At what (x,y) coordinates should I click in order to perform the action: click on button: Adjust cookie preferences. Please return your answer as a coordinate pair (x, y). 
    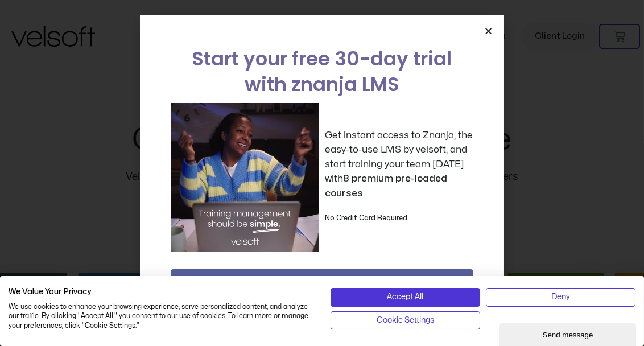
    Looking at the image, I should click on (406, 321).